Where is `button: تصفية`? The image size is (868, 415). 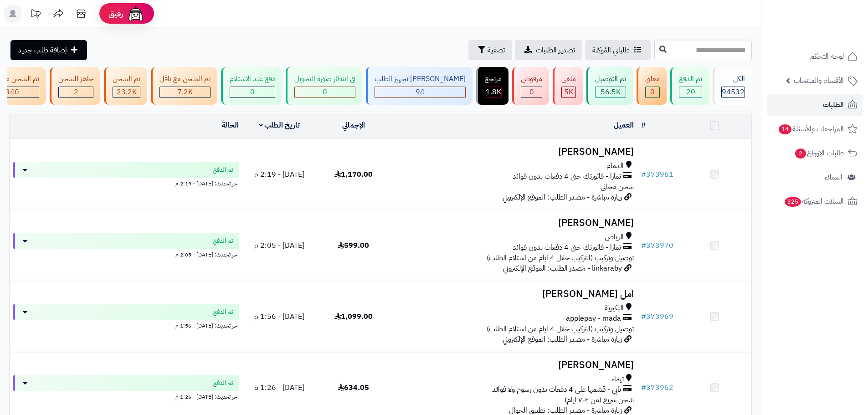 button: تصفية is located at coordinates (490, 50).